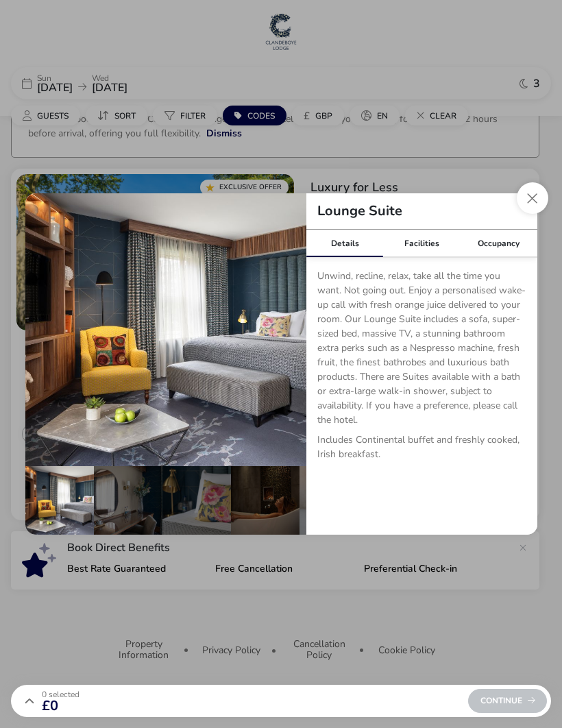  What do you see at coordinates (61, 695) in the screenshot?
I see `span: 0 Selected` at bounding box center [61, 695].